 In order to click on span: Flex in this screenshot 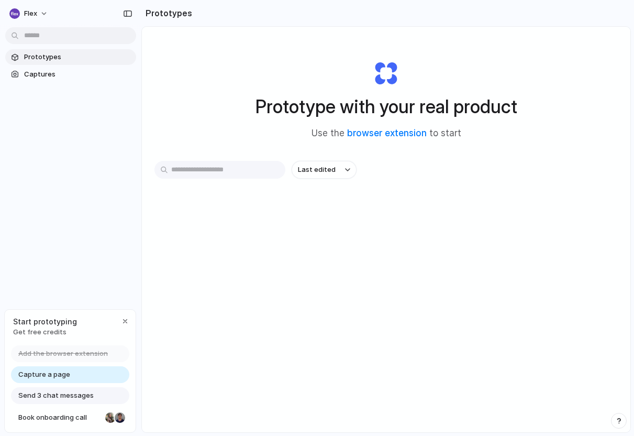, I will do `click(30, 14)`.